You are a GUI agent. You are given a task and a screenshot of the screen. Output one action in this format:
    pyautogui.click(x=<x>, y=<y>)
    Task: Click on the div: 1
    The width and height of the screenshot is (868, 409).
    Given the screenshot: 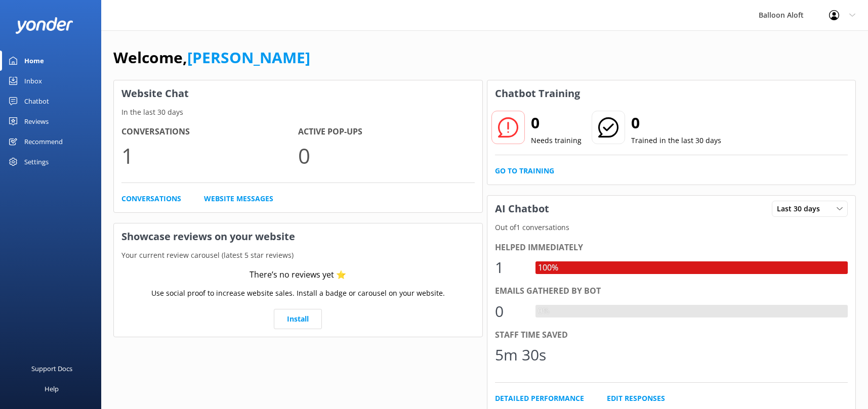 What is the action you would take?
    pyautogui.click(x=510, y=267)
    